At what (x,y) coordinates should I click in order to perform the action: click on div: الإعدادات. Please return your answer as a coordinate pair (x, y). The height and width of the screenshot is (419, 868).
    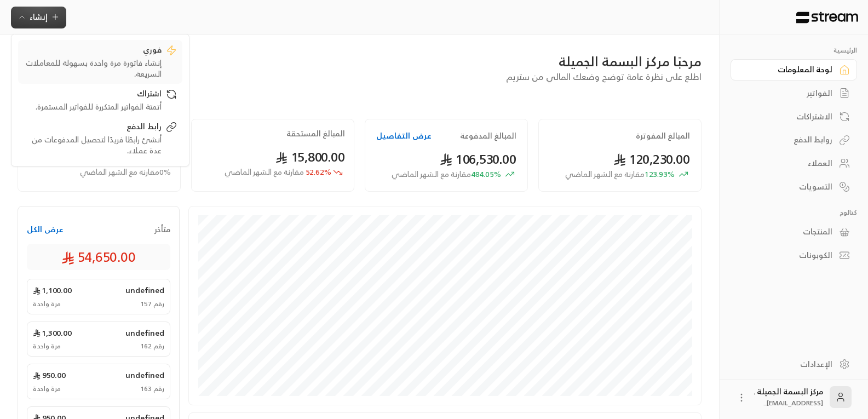
    Looking at the image, I should click on (788, 365).